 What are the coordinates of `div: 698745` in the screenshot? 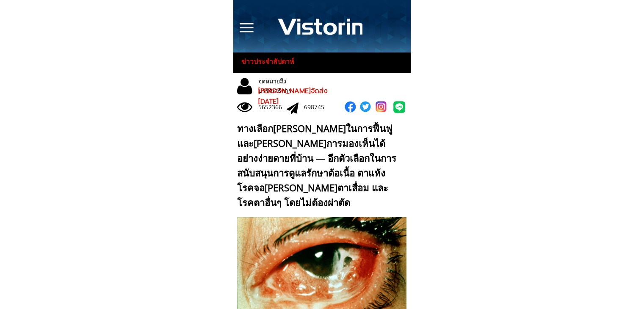 It's located at (318, 107).